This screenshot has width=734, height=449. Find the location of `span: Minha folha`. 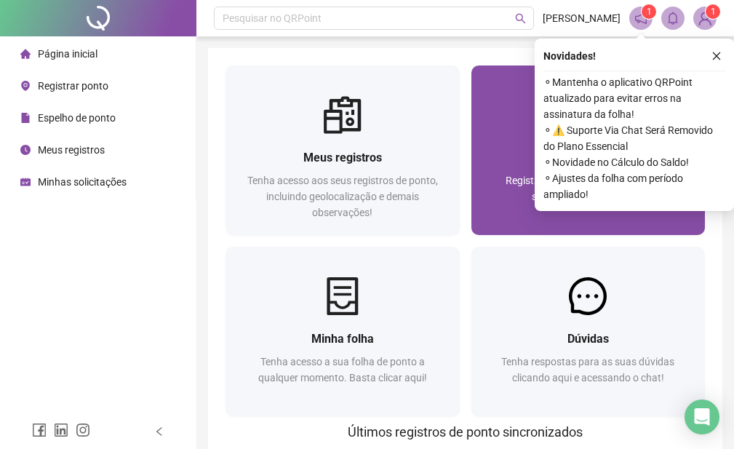

span: Minha folha is located at coordinates (343, 338).